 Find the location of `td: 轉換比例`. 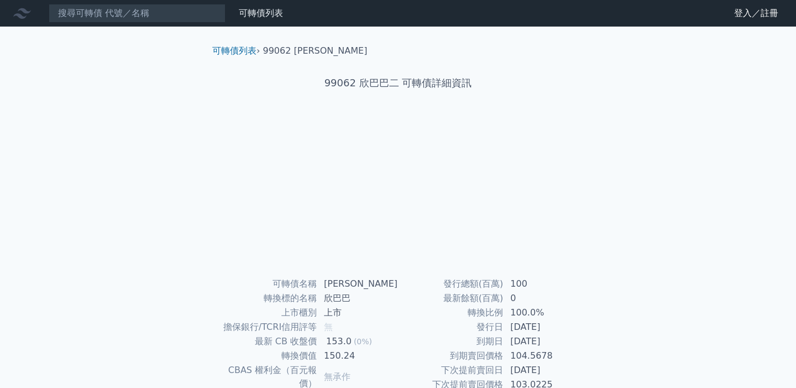

td: 轉換比例 is located at coordinates (451, 312).